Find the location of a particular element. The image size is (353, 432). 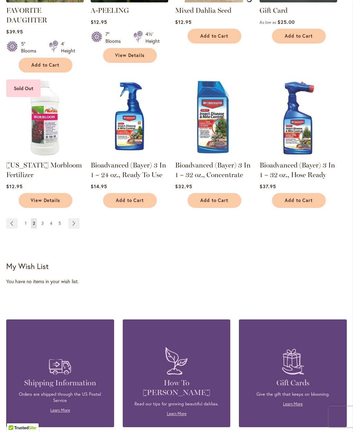

p: Read our tips for growing beautiful dahlias. is located at coordinates (177, 404).